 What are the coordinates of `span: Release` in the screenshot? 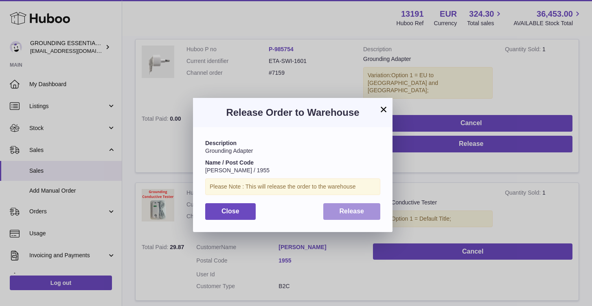 It's located at (352, 211).